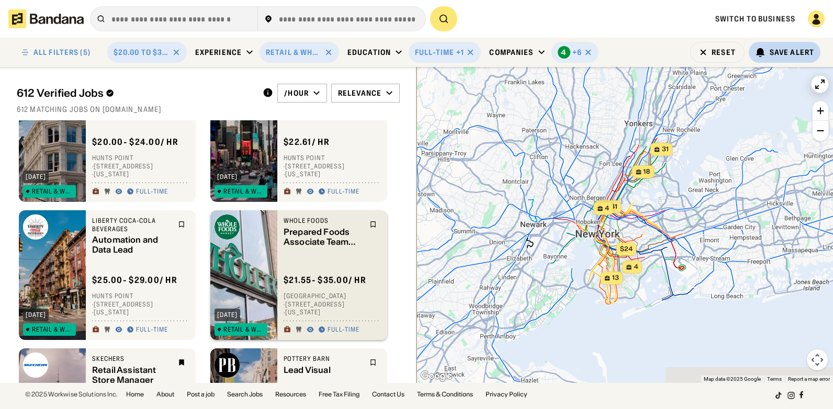 Image resolution: width=833 pixels, height=409 pixels. Describe the element at coordinates (563, 52) in the screenshot. I see `div: 4` at that location.